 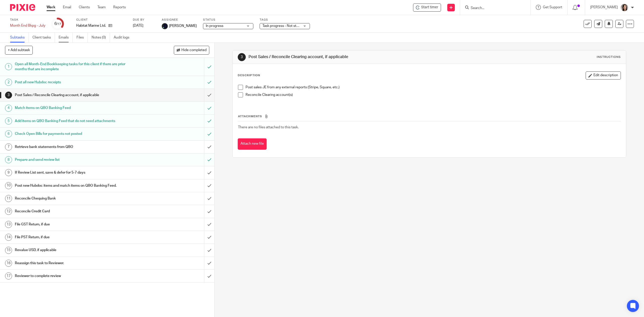 What do you see at coordinates (9, 199) in the screenshot?
I see `div: 11` at bounding box center [9, 199].